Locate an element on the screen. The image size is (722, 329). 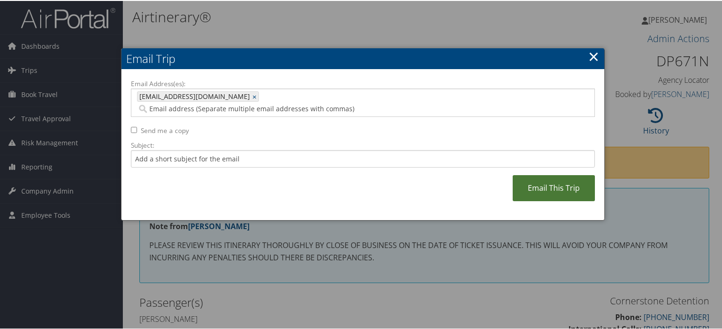
h2: Email Trip is located at coordinates (363, 58).